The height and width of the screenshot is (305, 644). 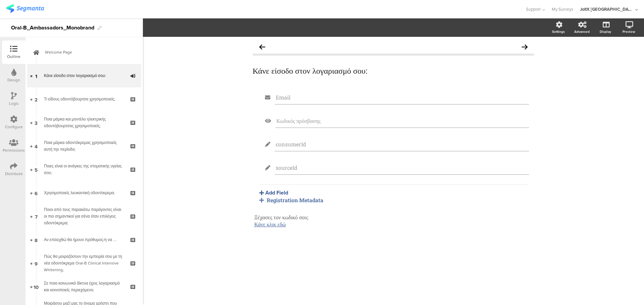 What do you see at coordinates (393, 217) in the screenshot?
I see `p: Ξέχασες τον κωδικό σου;` at bounding box center [393, 217].